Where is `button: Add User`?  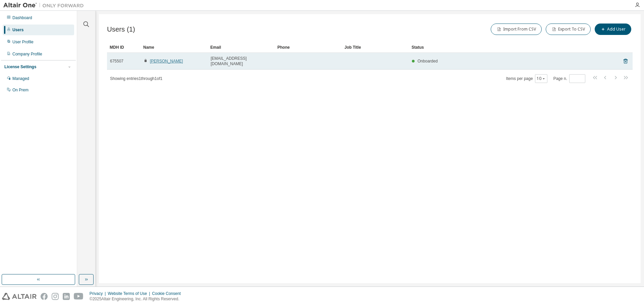 button: Add User is located at coordinates (613, 29).